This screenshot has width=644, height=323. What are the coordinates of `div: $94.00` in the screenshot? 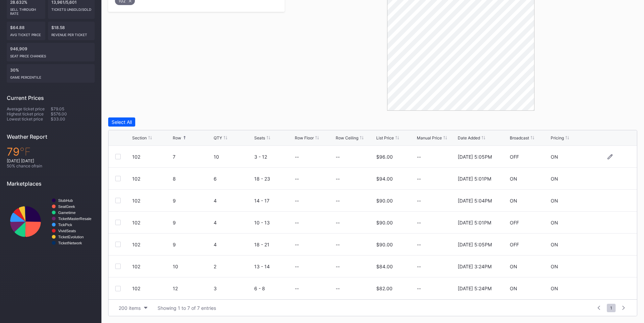 It's located at (385, 179).